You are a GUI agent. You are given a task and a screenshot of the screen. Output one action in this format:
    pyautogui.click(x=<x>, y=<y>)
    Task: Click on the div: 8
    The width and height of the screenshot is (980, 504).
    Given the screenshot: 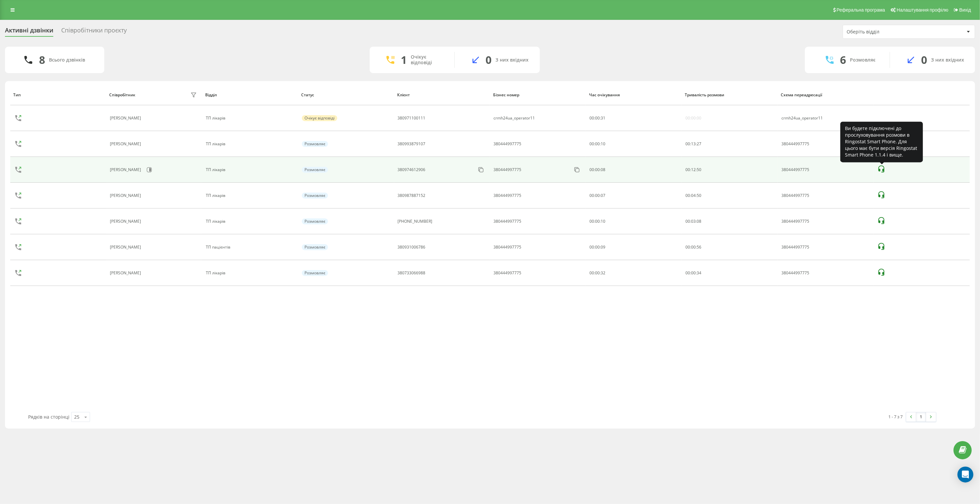 What is the action you would take?
    pyautogui.click(x=42, y=60)
    